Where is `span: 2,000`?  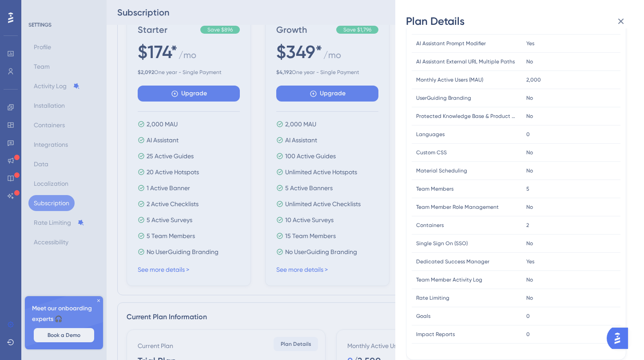
span: 2,000 is located at coordinates (533, 80).